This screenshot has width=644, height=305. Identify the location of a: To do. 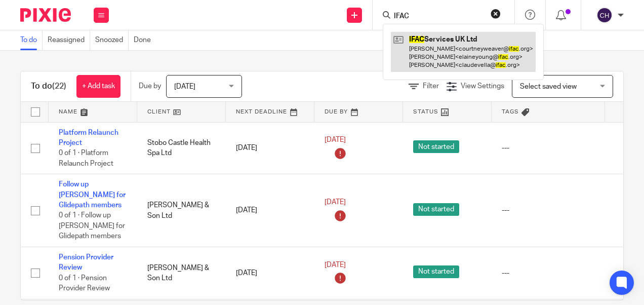
(31, 40).